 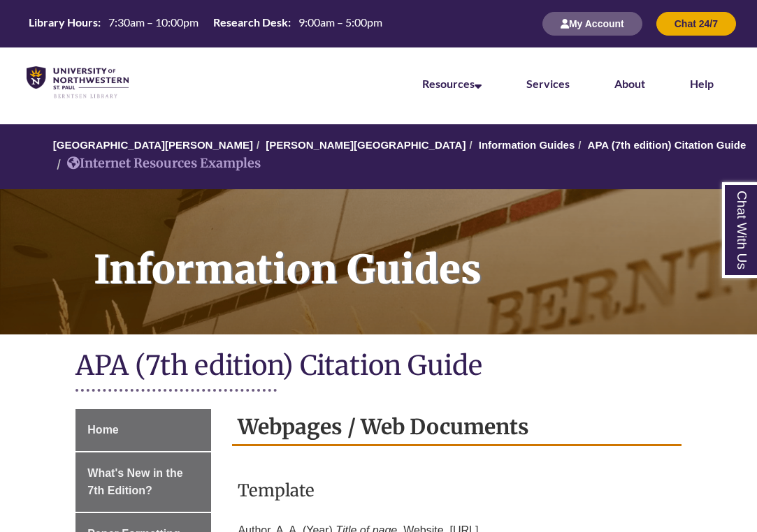 What do you see at coordinates (701, 83) in the screenshot?
I see `a: Help` at bounding box center [701, 83].